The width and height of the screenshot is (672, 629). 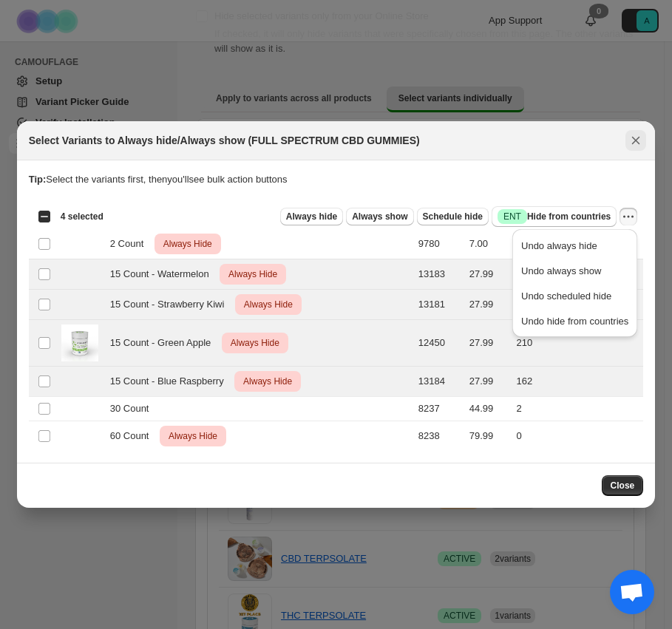 What do you see at coordinates (578, 409) in the screenshot?
I see `td: 2` at bounding box center [578, 409].